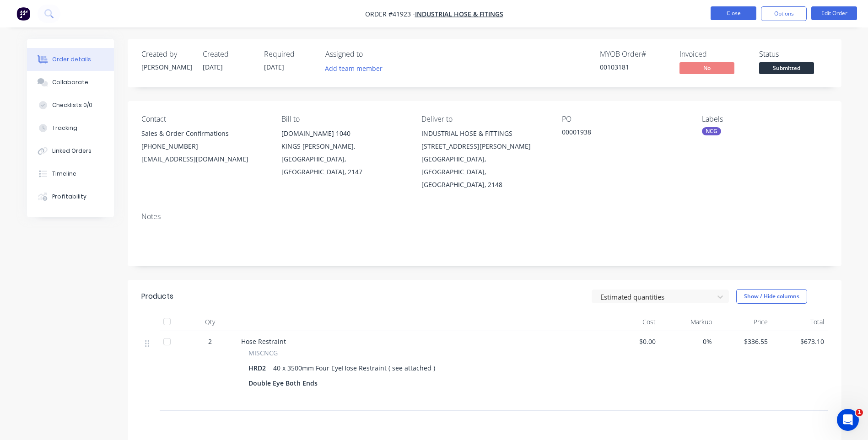  What do you see at coordinates (631, 322) in the screenshot?
I see `div: Cost` at bounding box center [631, 322].